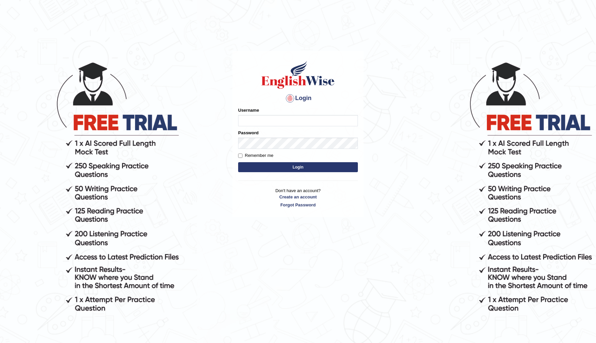 The height and width of the screenshot is (343, 596). Describe the element at coordinates (298, 167) in the screenshot. I see `button: Login` at that location.